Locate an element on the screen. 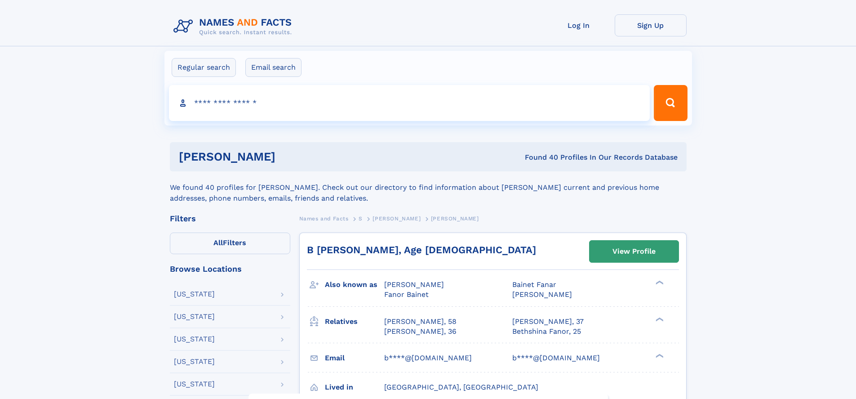  h3: Relatives is located at coordinates (355, 321).